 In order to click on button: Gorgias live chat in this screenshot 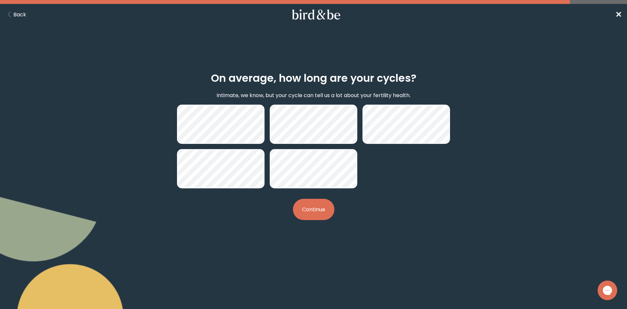, I will do `click(13, 12)`.